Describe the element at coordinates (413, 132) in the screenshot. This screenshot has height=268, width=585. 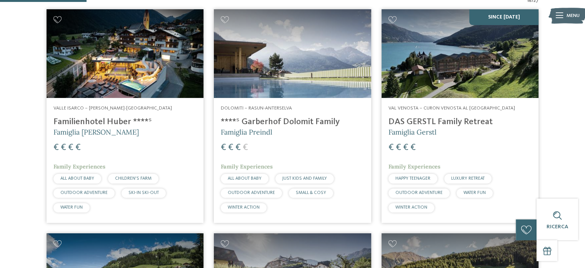
I see `span: Famiglia Gerstl` at that location.